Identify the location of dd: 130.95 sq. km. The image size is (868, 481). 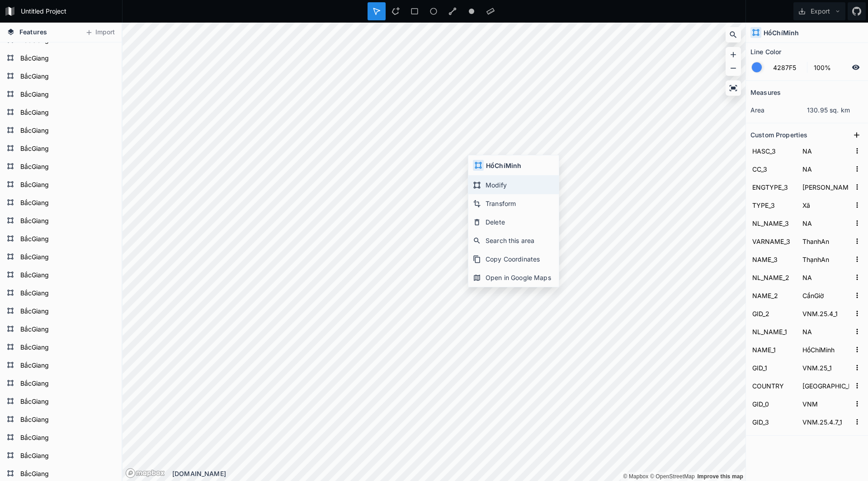
(835, 110).